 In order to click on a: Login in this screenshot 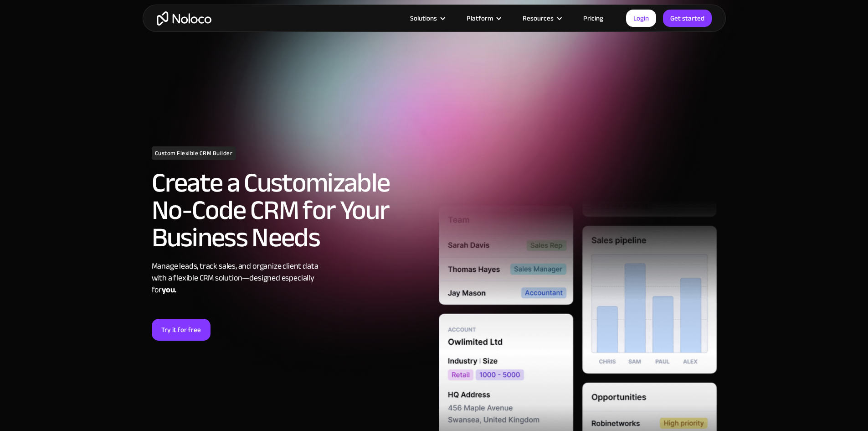, I will do `click(641, 18)`.